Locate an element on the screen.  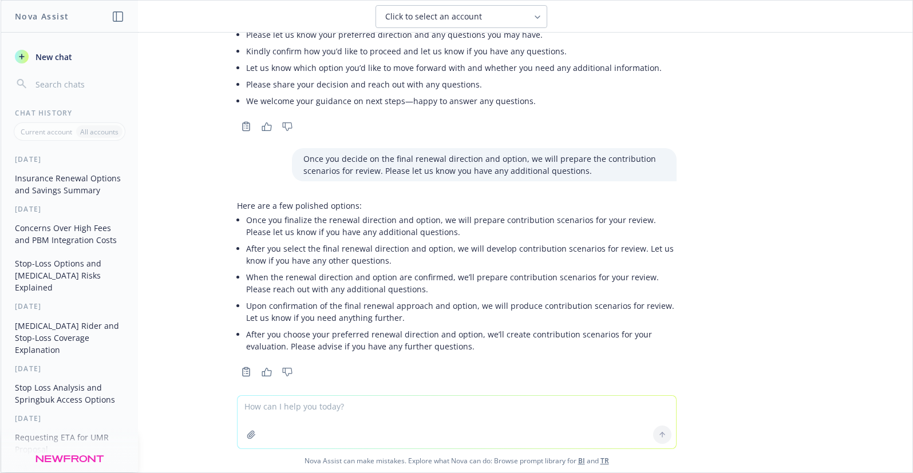
button: Concerns Over High Fees and PBM Integration Costs is located at coordinates (69, 234).